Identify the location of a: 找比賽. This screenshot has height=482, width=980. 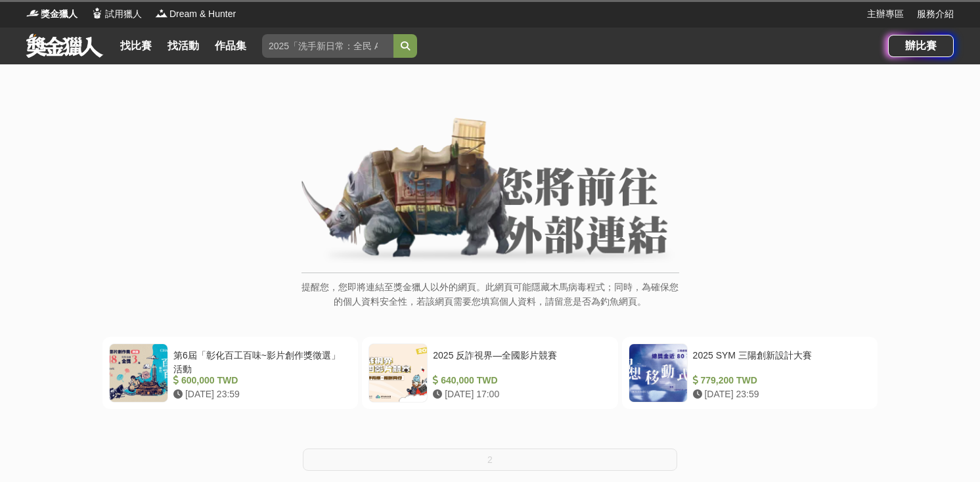
(136, 46).